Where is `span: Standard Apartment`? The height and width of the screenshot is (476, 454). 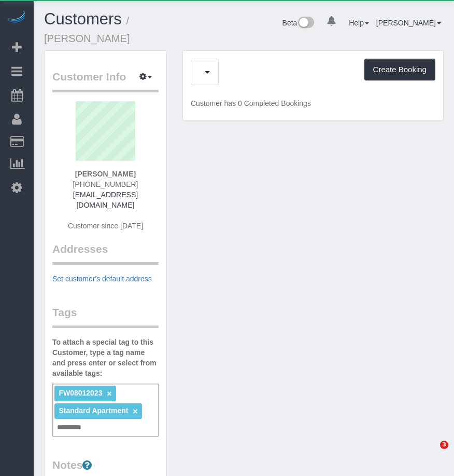 span: Standard Apartment is located at coordinates (93, 411).